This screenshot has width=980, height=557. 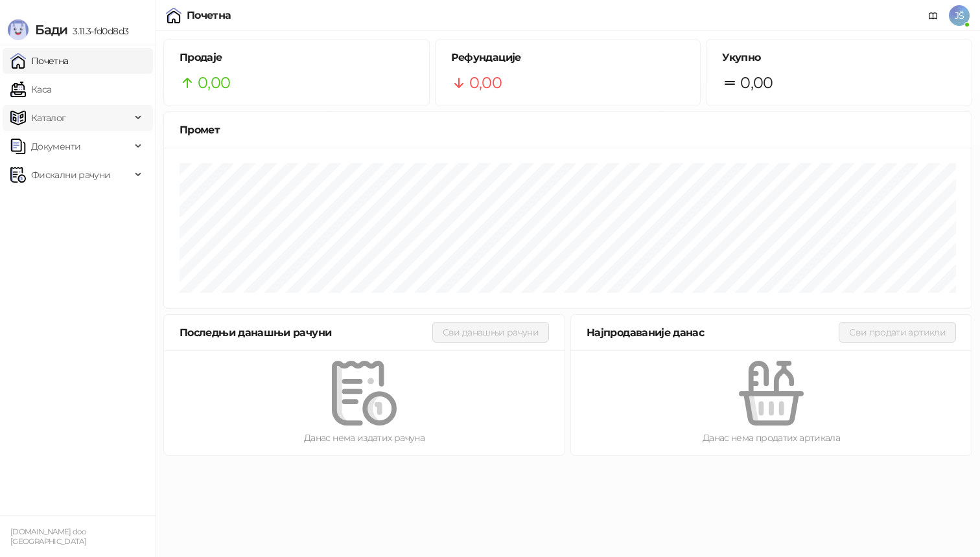 I want to click on span: Каталог, so click(x=49, y=118).